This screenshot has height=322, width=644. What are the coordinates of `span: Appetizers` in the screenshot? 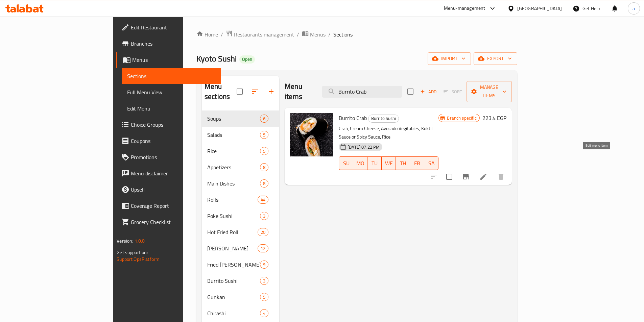 It's located at (234, 167).